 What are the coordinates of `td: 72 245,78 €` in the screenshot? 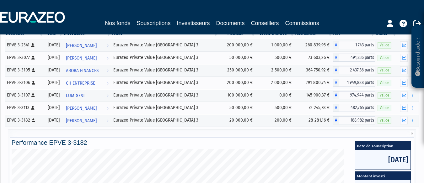 It's located at (314, 108).